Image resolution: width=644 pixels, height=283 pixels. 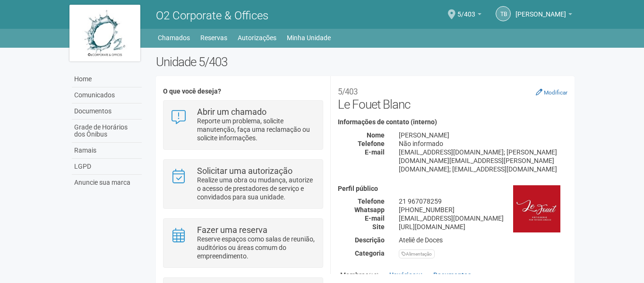 I want to click on span: Tatiana Buxbaum Grecco, so click(x=540, y=9).